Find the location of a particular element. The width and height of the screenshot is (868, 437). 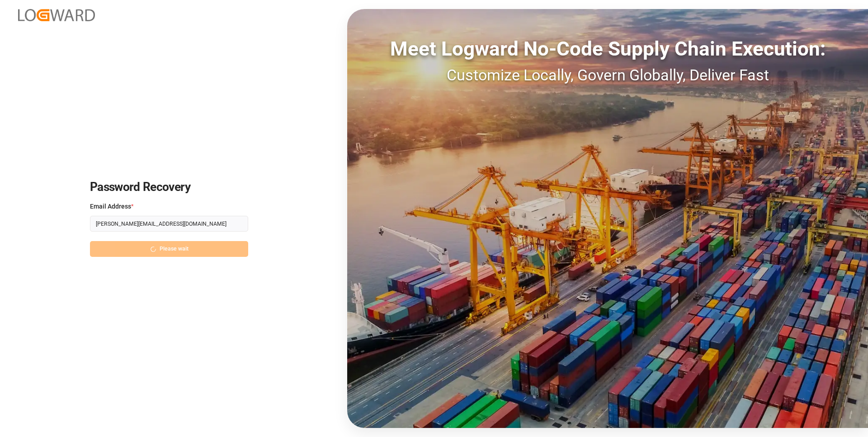

h2: Password Recovery is located at coordinates (169, 187).